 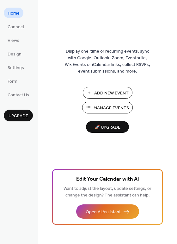 I want to click on span: Upgrade, so click(x=18, y=116).